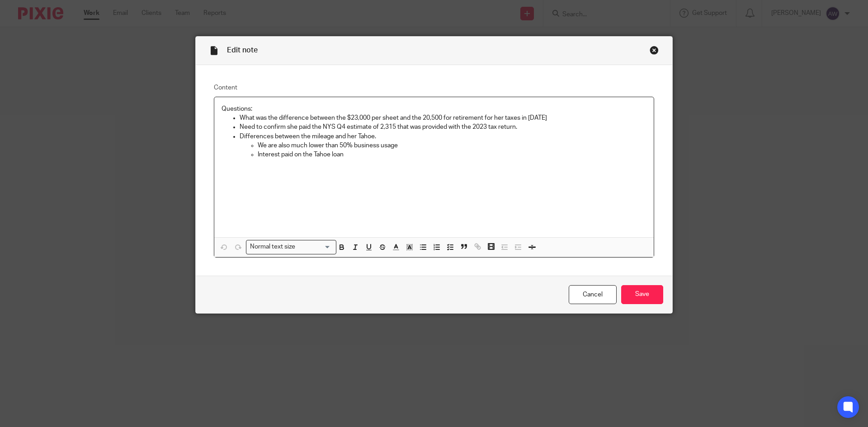 This screenshot has width=868, height=427. Describe the element at coordinates (314, 246) in the screenshot. I see `input: Search for option` at that location.